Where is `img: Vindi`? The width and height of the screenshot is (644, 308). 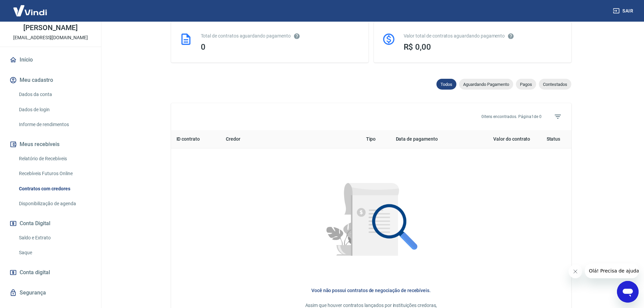 img: Vindi is located at coordinates (30, 10).